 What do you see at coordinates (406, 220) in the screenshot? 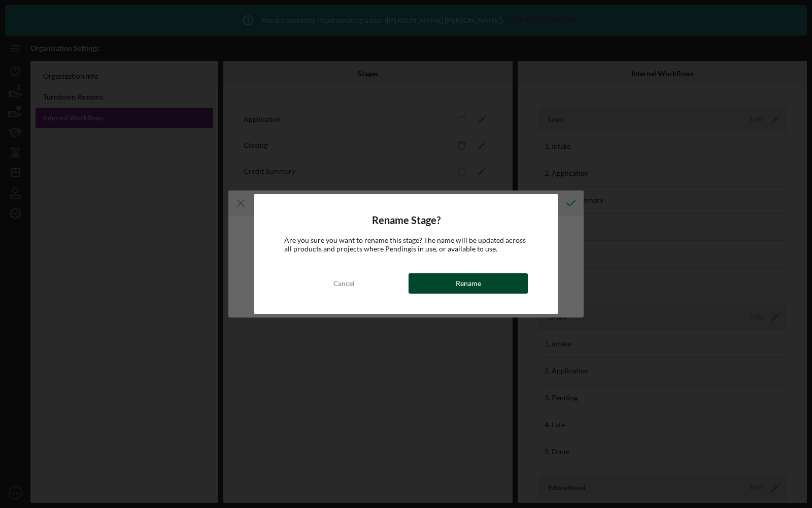
I see `h4: Rename Stage?` at bounding box center [406, 220].